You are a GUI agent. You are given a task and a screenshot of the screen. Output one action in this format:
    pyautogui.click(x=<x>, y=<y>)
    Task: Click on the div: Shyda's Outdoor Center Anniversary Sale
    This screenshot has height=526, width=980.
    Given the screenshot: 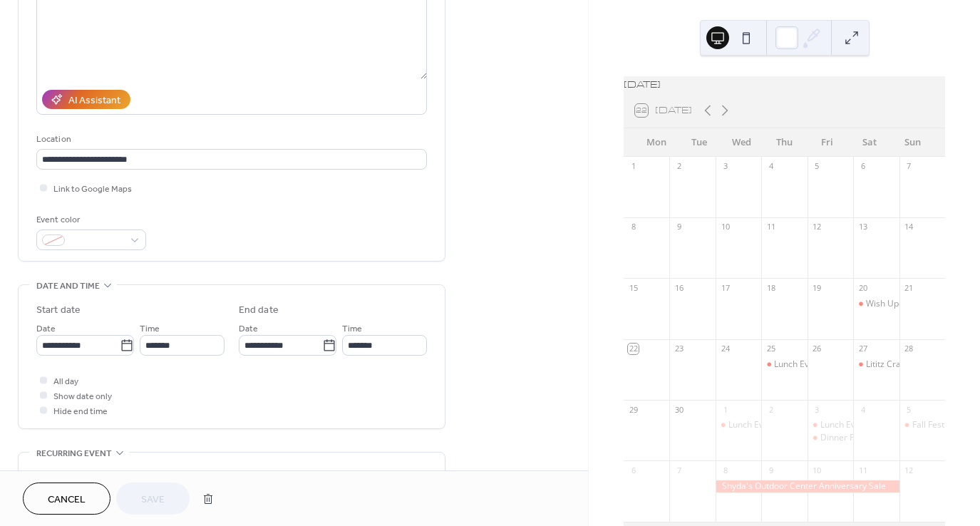 What is the action you would take?
    pyautogui.click(x=807, y=486)
    